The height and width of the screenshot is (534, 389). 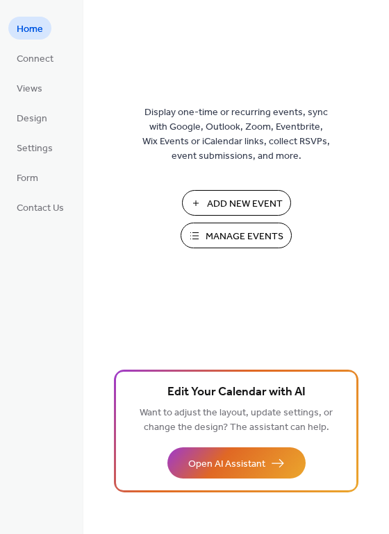 I want to click on a: Settings, so click(x=35, y=147).